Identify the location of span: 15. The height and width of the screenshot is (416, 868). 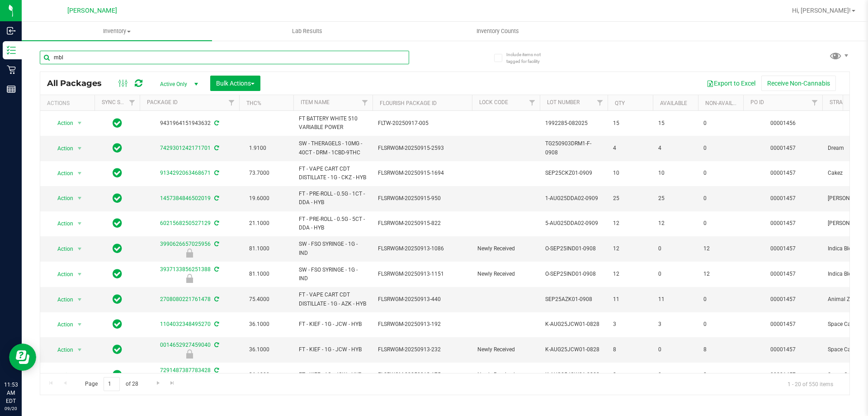
(676, 123).